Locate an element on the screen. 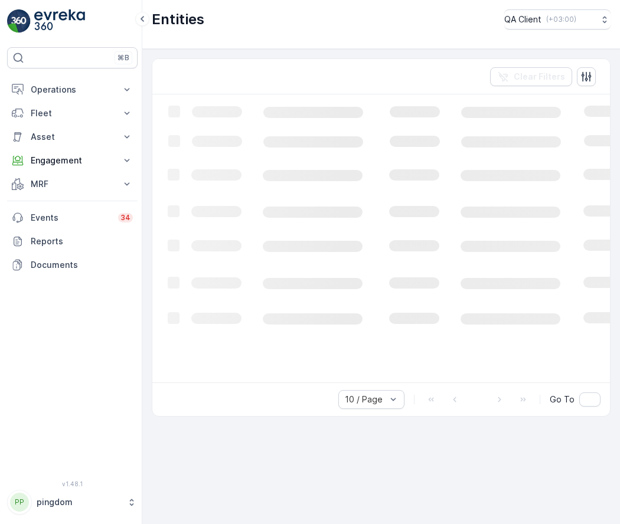 This screenshot has width=620, height=524. p: Reports is located at coordinates (81, 241).